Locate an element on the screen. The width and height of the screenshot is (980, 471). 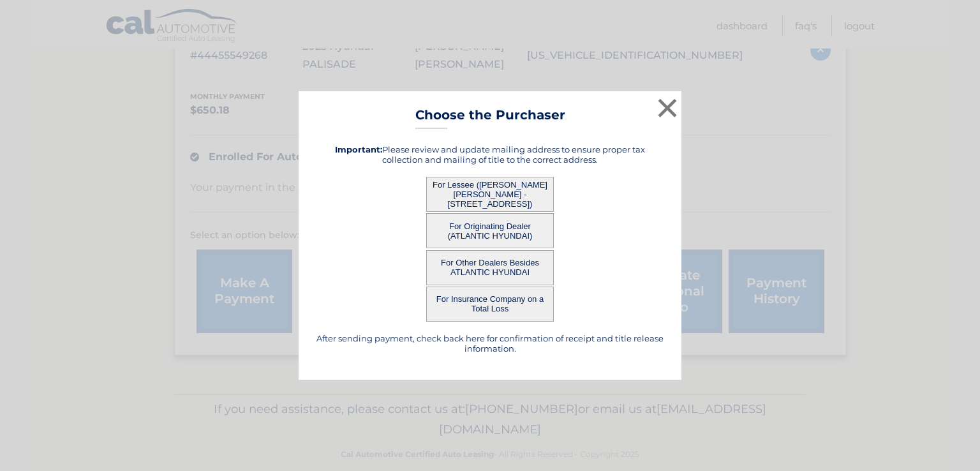
h5: Please review and update mailing address to ensure proper tax collection and mailing of title to ... is located at coordinates (490, 154).